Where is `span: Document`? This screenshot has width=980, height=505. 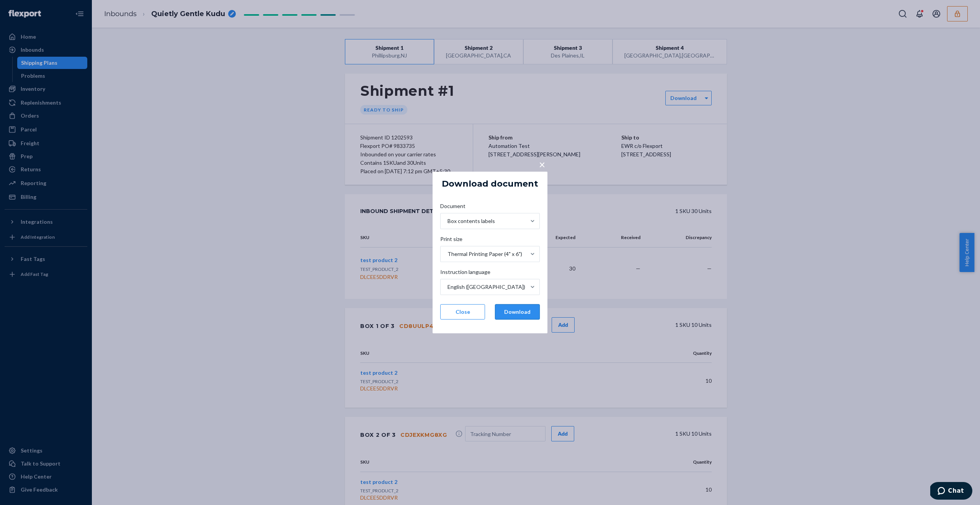
span: Document is located at coordinates (452, 207).